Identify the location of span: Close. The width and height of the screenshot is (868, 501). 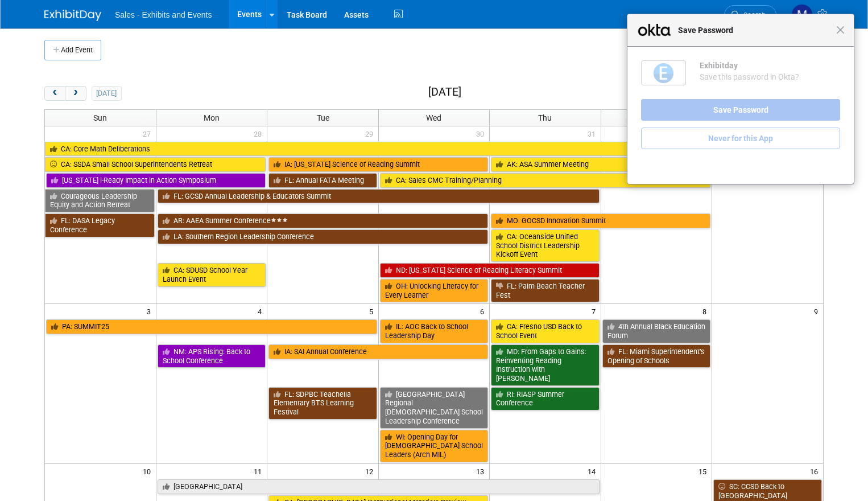
(840, 29).